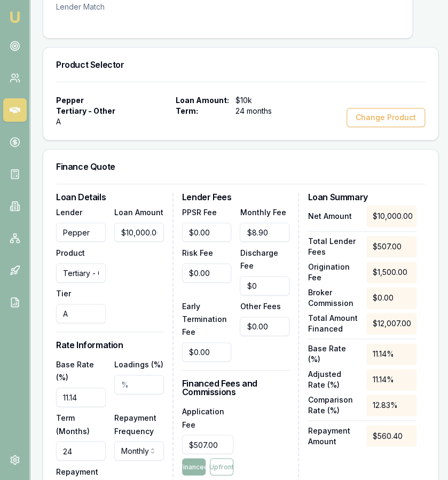 The height and width of the screenshot is (480, 448). Describe the element at coordinates (392, 247) in the screenshot. I see `div: $507.00` at that location.